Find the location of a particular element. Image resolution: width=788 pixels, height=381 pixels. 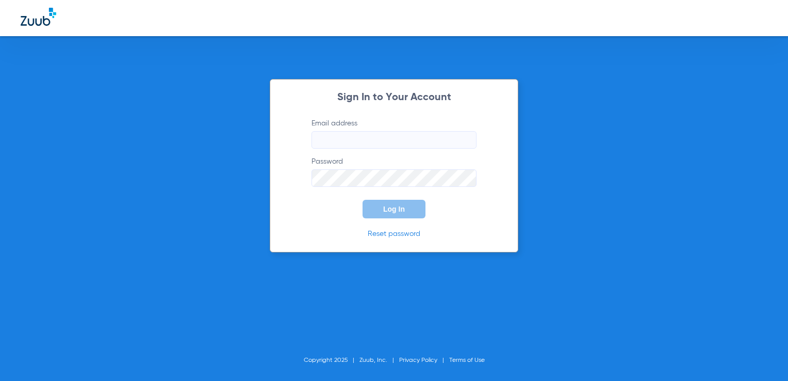

h2: Sign In to Your Account is located at coordinates (394, 97).